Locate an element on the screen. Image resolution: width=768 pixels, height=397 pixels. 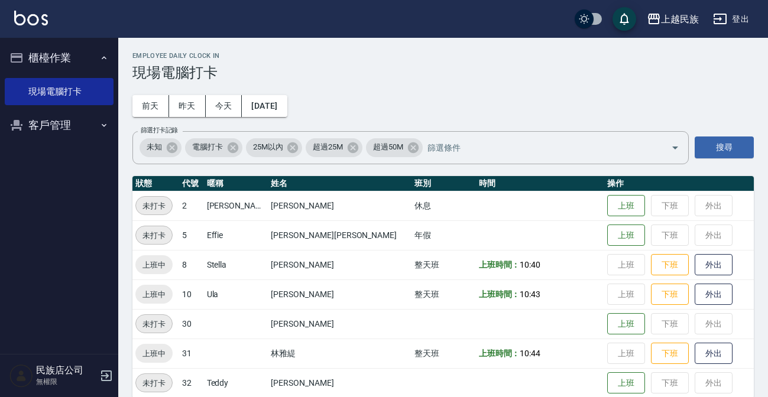
span: 10:40 is located at coordinates (530, 265).